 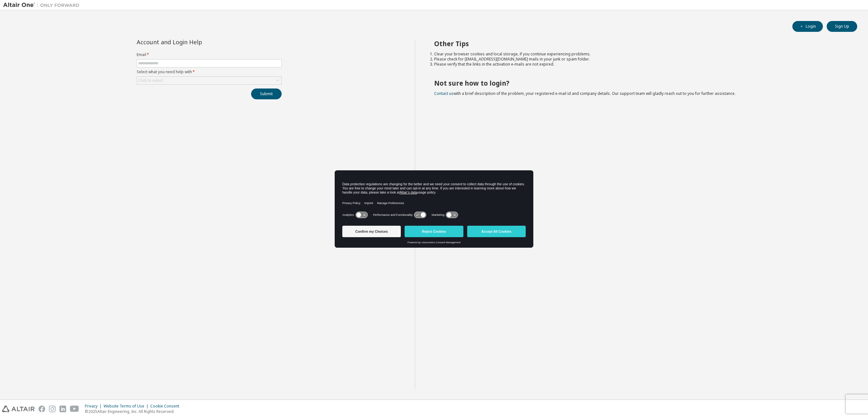 I want to click on div: Website Terms of Use, so click(x=127, y=406).